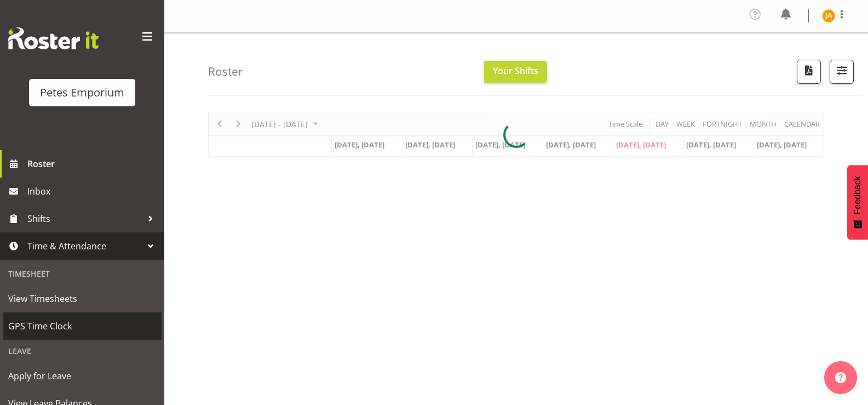 This screenshot has height=405, width=868. I want to click on span: Apply for Leave, so click(82, 376).